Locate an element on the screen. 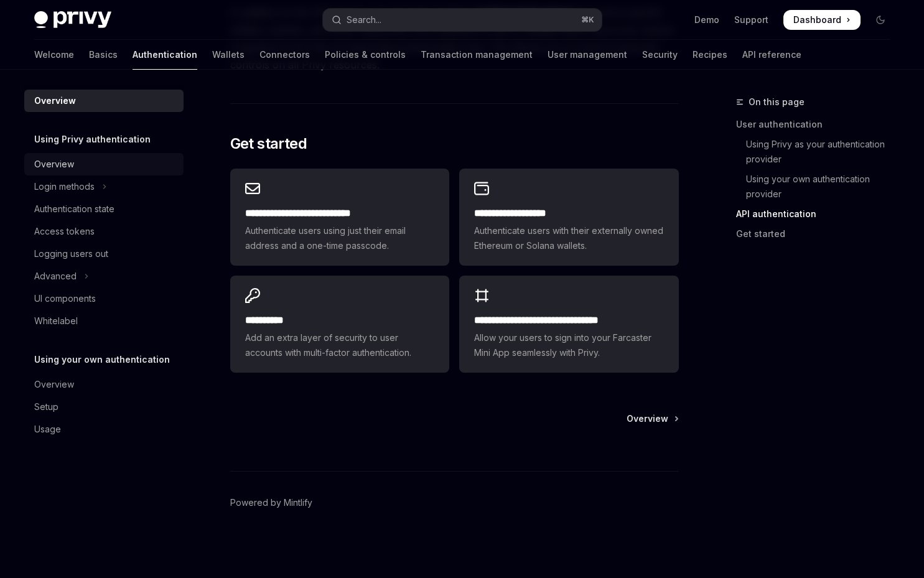 This screenshot has height=578, width=924. button: Toggle Advanced section is located at coordinates (104, 276).